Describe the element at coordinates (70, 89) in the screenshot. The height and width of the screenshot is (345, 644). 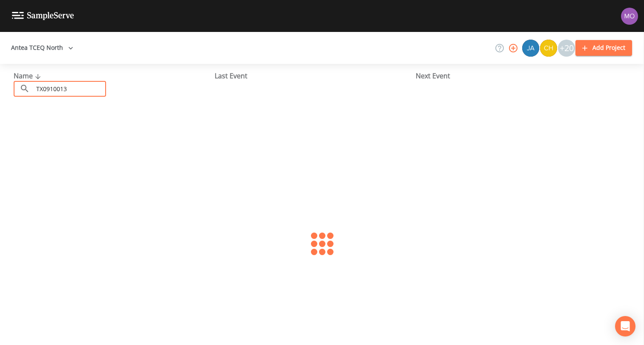
I see `input: Search Projects` at that location.